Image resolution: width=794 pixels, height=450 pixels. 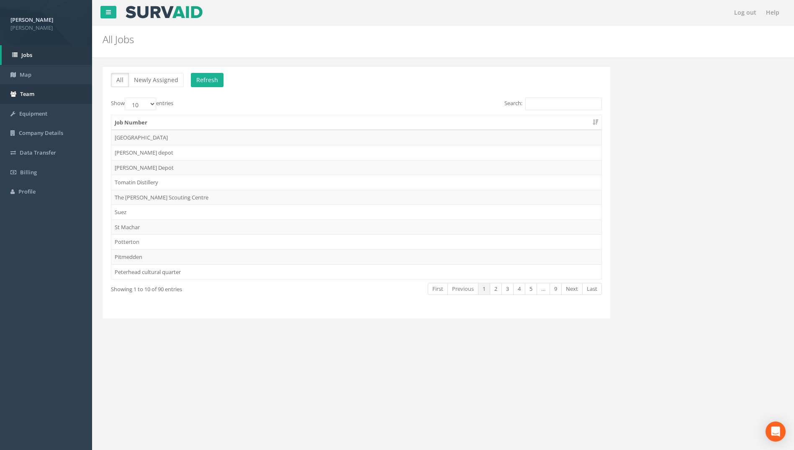 I want to click on span: Billing, so click(x=28, y=172).